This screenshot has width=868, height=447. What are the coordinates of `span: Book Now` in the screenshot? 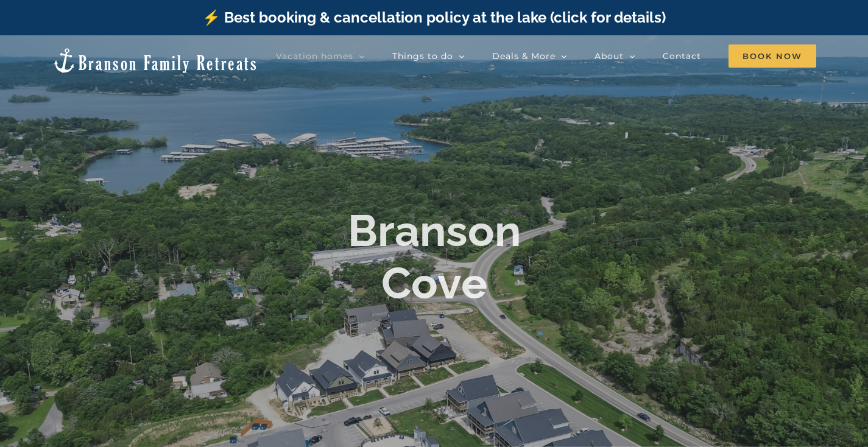 It's located at (773, 56).